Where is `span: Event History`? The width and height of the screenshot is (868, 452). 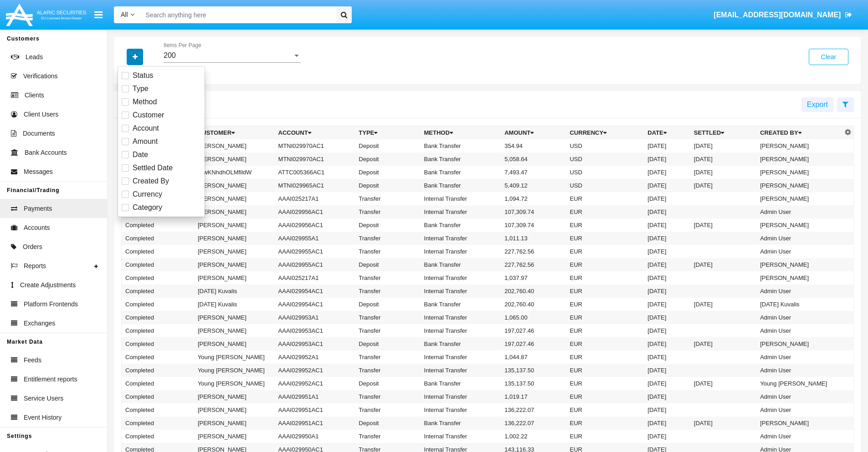 span: Event History is located at coordinates (42, 417).